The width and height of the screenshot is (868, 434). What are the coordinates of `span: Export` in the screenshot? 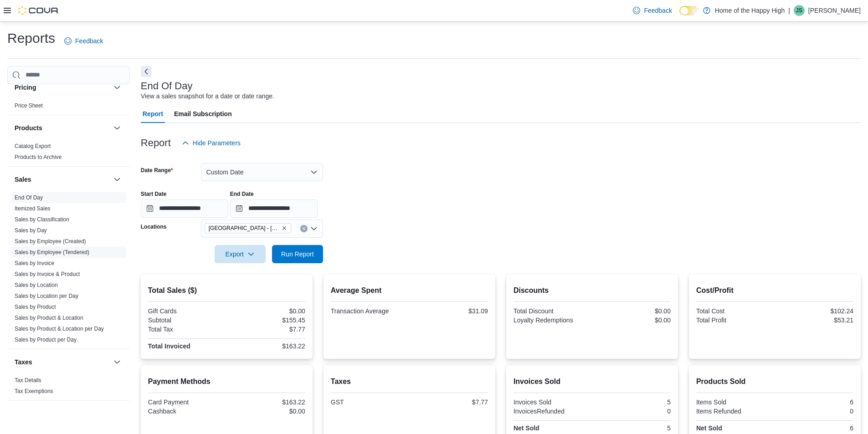 It's located at (240, 254).